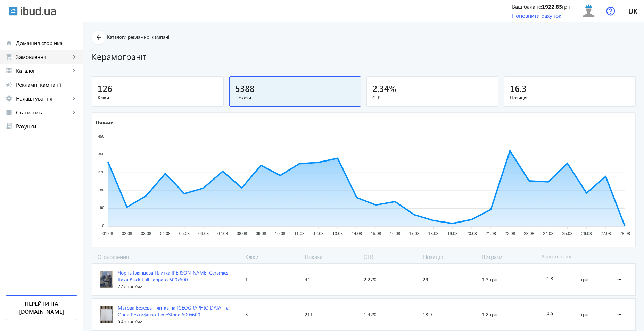  Describe the element at coordinates (490, 315) in the screenshot. I see `span: 1.8 грн` at that location.